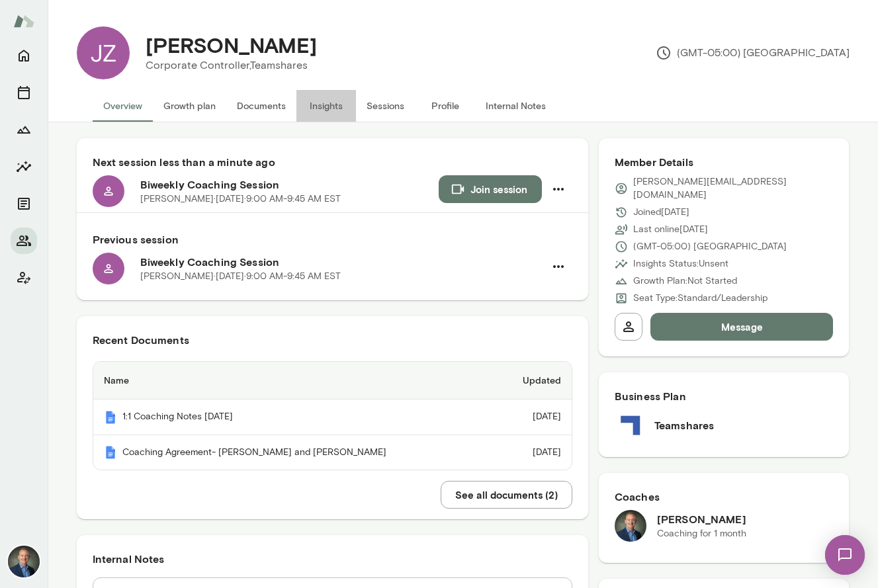  What do you see at coordinates (332, 340) in the screenshot?
I see `h6: Recent Documents` at bounding box center [332, 340].